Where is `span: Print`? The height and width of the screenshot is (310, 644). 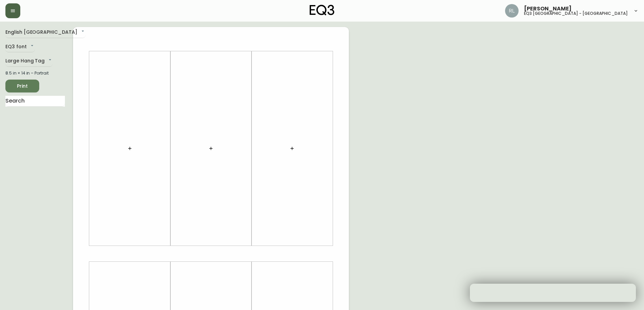 span: Print is located at coordinates (22, 86).